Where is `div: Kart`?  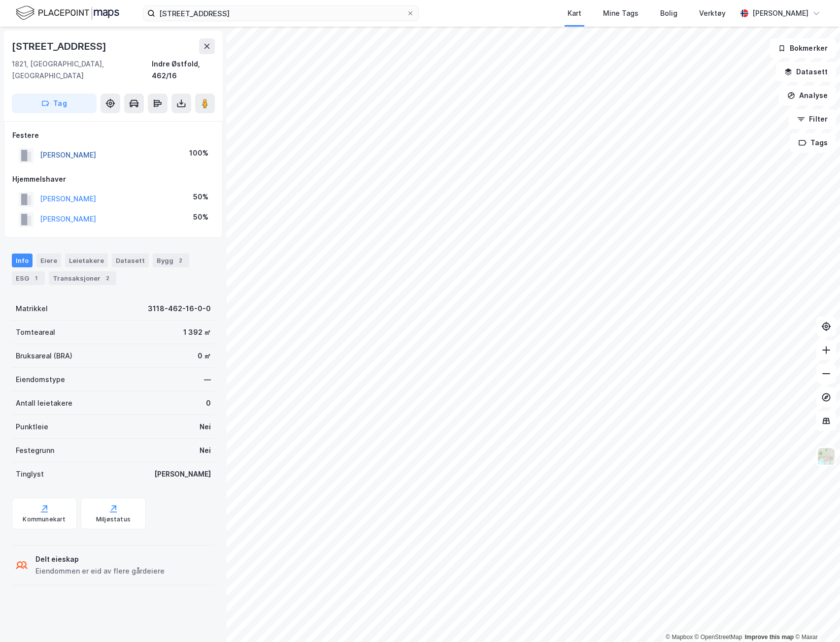
div: Kart is located at coordinates (574, 13).